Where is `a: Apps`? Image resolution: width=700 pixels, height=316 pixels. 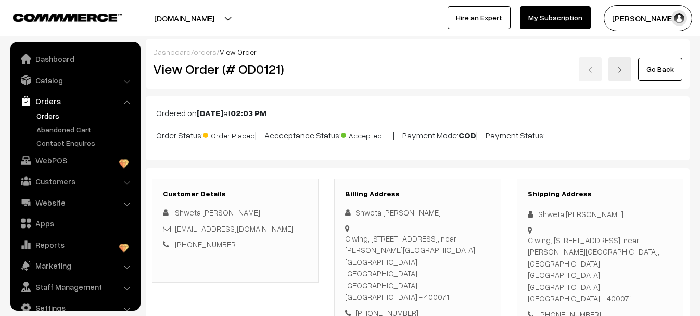 a: Apps is located at coordinates (75, 223).